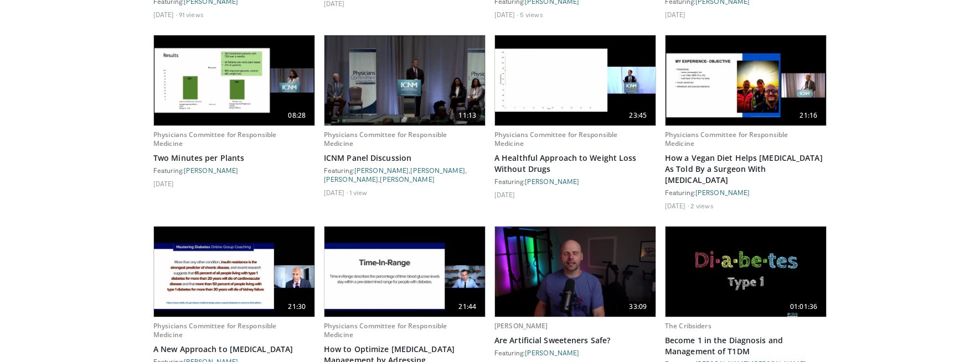 Image resolution: width=980 pixels, height=362 pixels. I want to click on a: 21:44, so click(405, 272).